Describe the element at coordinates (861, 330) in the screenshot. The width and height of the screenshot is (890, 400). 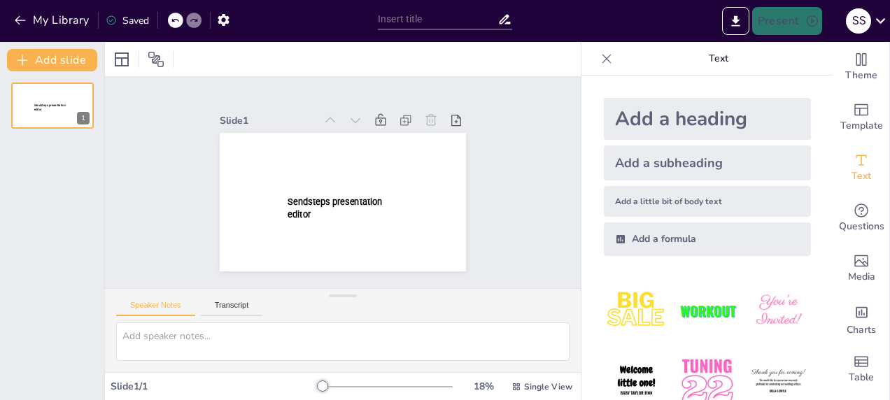
I see `span: Charts` at that location.